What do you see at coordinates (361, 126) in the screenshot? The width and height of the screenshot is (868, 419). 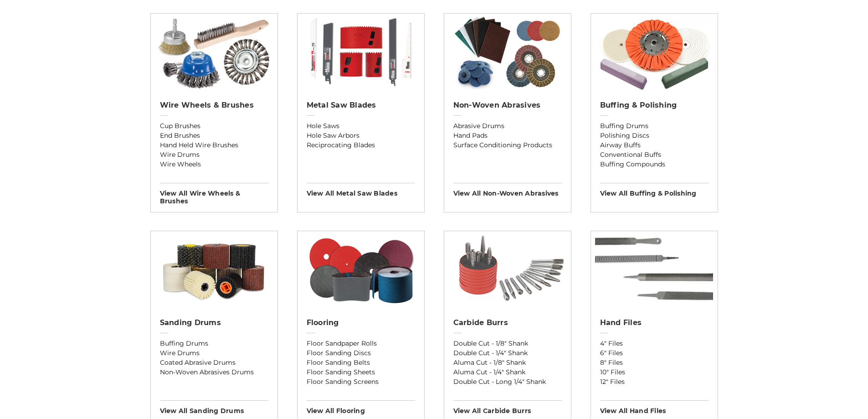 I see `a: Hole Saws` at bounding box center [361, 126].